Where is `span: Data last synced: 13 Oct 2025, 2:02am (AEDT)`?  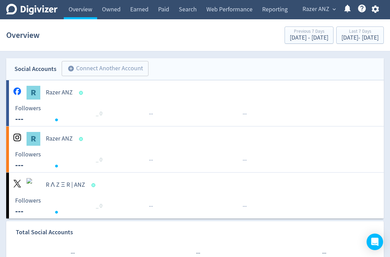 span: Data last synced: 13 Oct 2025, 2:02am (AEDT) is located at coordinates (94, 185).